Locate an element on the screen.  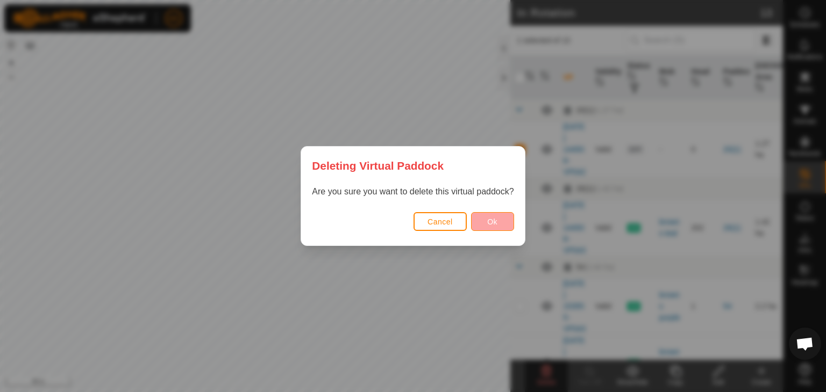
p: Are you sure you want to delete this virtual paddock? is located at coordinates (412, 192).